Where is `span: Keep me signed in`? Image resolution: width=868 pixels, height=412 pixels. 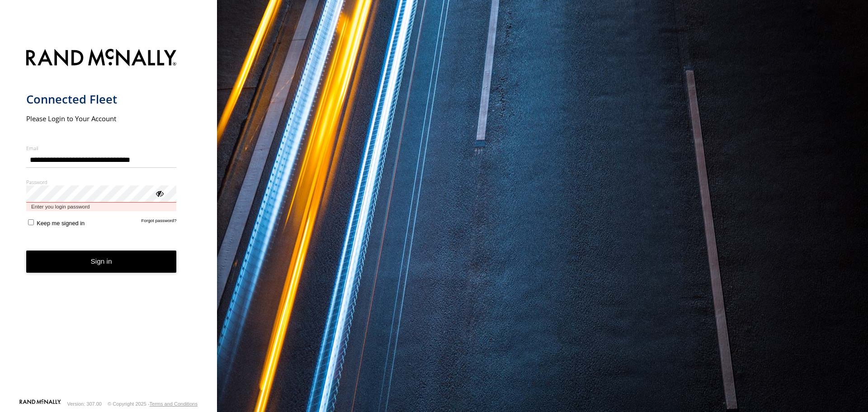 span: Keep me signed in is located at coordinates (61, 223).